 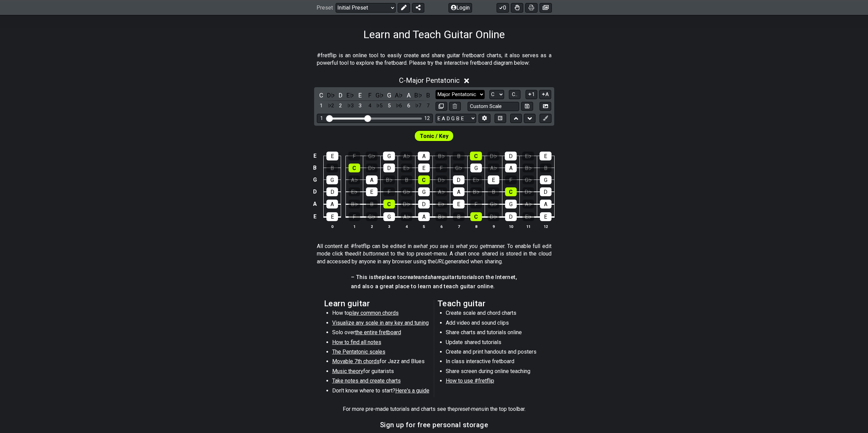 I want to click on button: Print, so click(x=531, y=8).